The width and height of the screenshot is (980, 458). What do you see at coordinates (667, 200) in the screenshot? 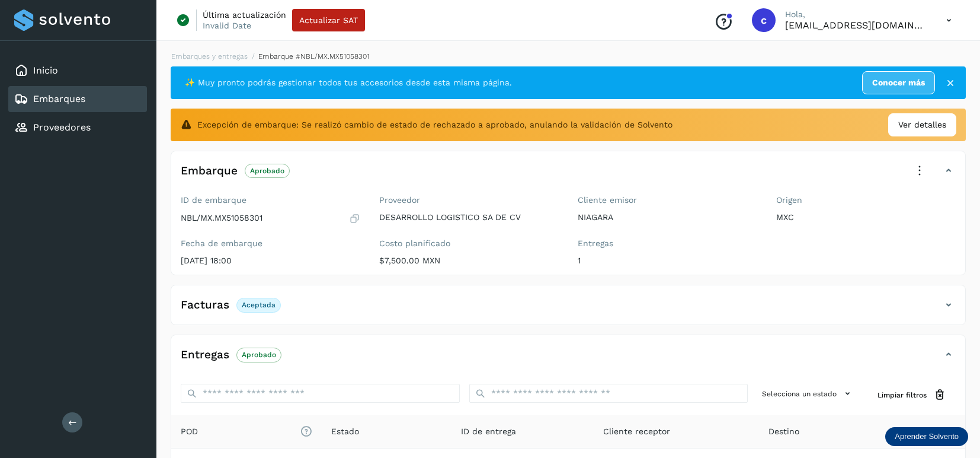
I see `label: Cliente emisor` at bounding box center [667, 200].